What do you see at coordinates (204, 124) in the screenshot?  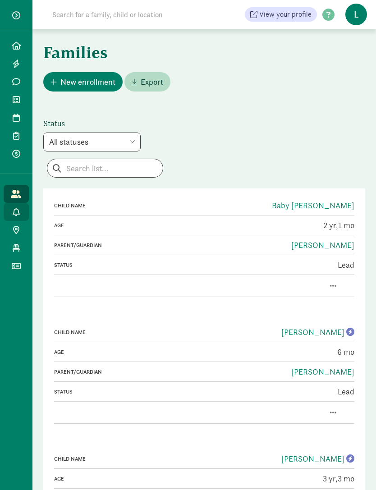 I see `label: Status` at bounding box center [204, 124].